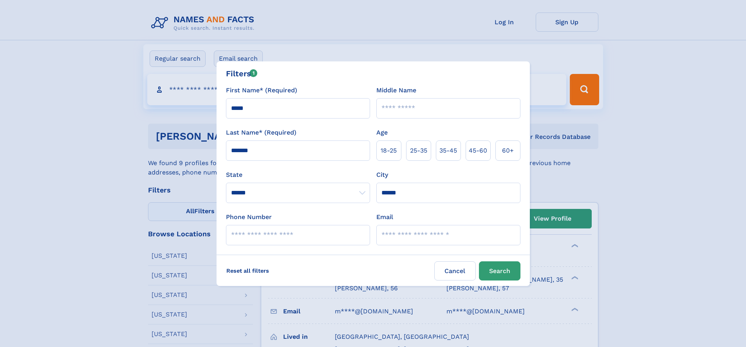 The width and height of the screenshot is (746, 347). I want to click on label: State, so click(298, 175).